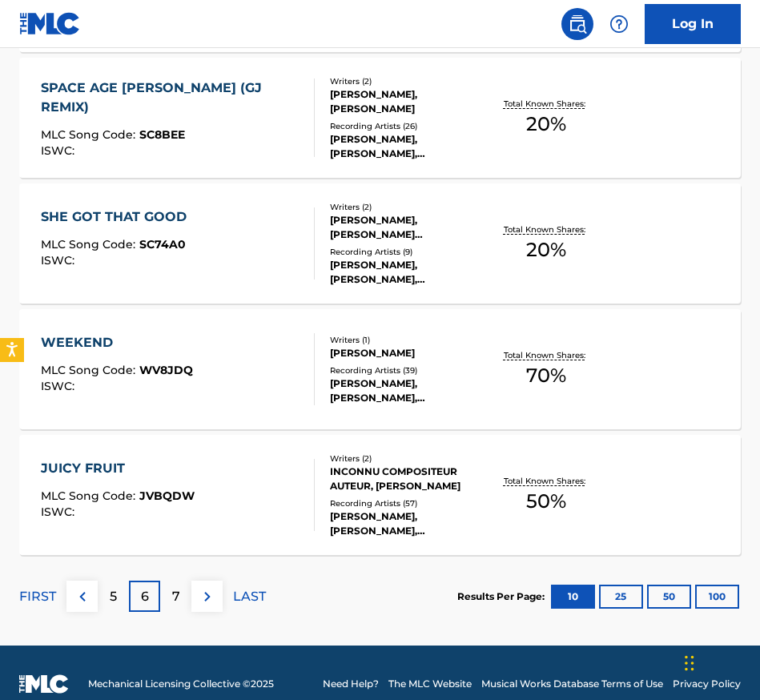 The width and height of the screenshot is (760, 700). Describe the element at coordinates (577, 24) in the screenshot. I see `img: search` at that location.